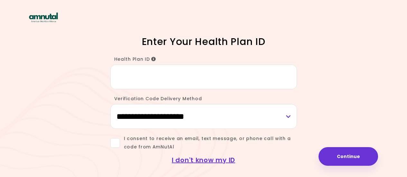  Describe the element at coordinates (135, 59) in the screenshot. I see `span: Health Plan ID` at that location.